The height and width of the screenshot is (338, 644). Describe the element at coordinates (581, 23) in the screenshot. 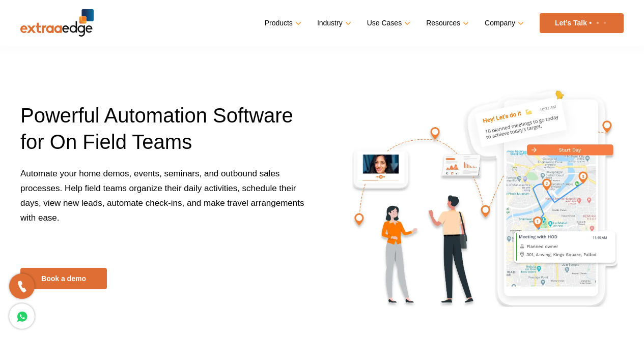

I see `a: Let’s Talk` at that location.